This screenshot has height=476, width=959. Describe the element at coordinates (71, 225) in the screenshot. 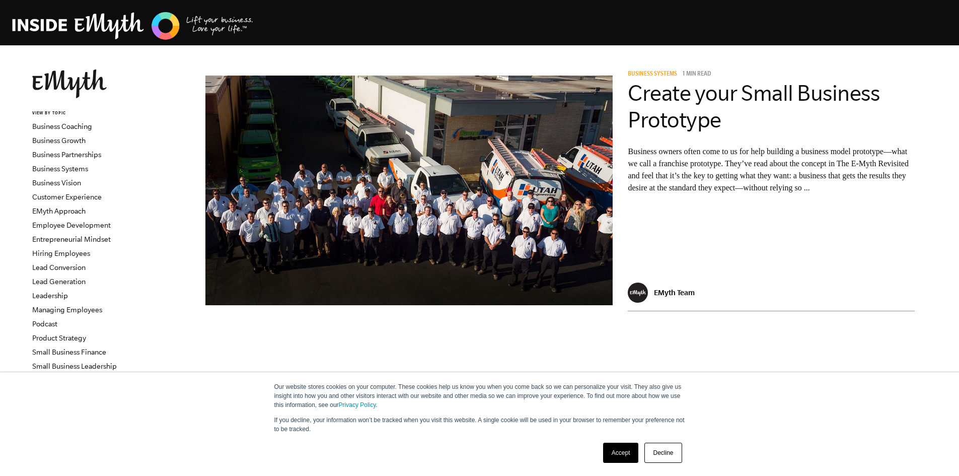

I see `a: Employee Development` at that location.